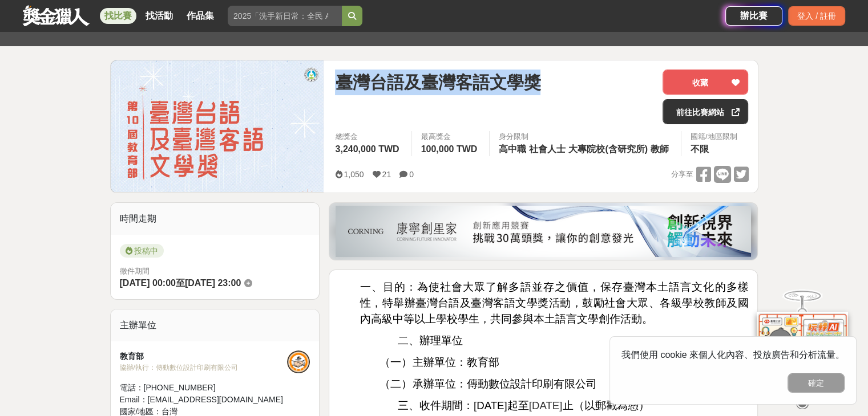 This screenshot has width=868, height=416. I want to click on span: 21, so click(387, 175).